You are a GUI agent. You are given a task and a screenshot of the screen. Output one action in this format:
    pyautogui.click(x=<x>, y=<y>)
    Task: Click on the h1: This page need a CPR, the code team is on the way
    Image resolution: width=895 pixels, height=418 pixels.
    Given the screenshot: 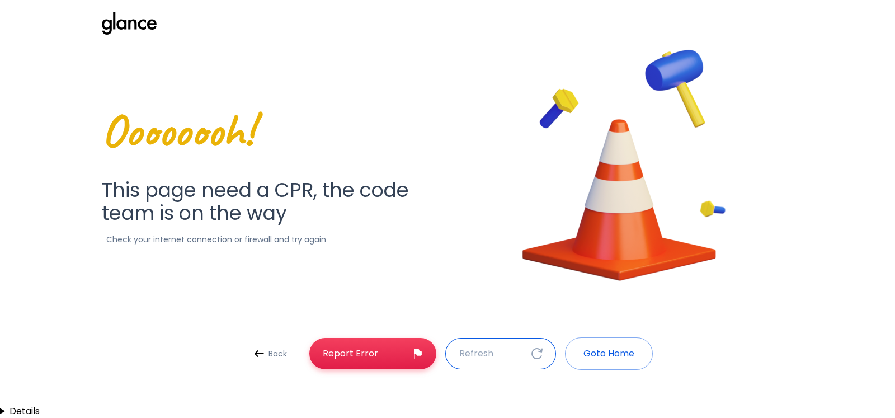 What is the action you would take?
    pyautogui.click(x=271, y=202)
    